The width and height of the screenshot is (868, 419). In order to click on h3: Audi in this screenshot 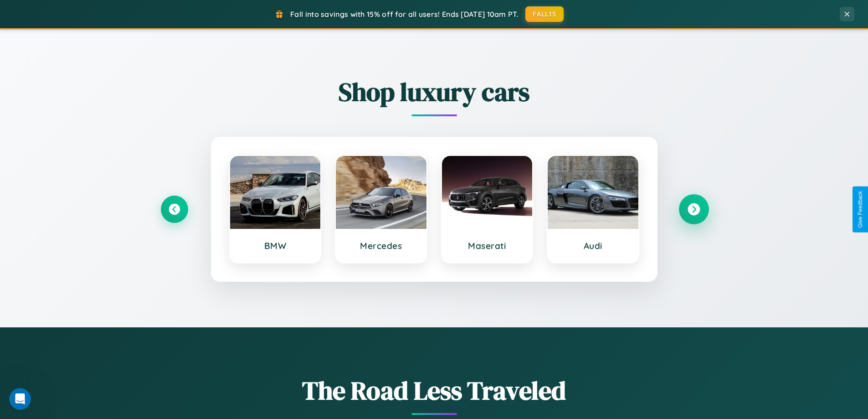, I will do `click(593, 246)`.